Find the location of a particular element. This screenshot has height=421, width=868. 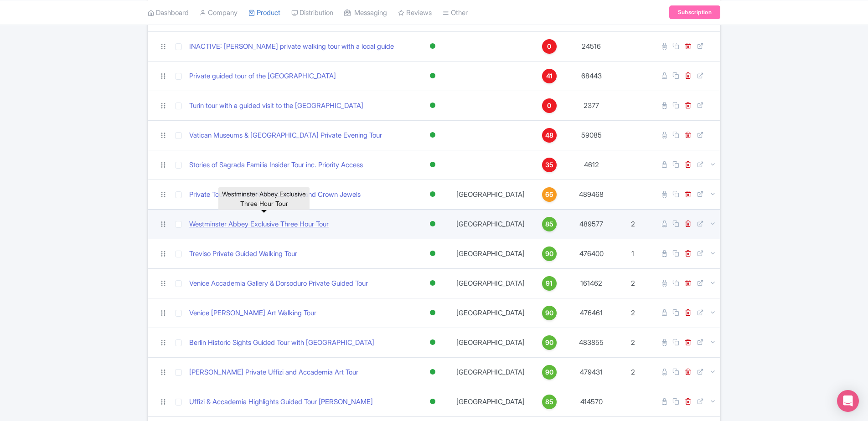

a: Treviso Private Guided Walking Tour is located at coordinates (243, 253).